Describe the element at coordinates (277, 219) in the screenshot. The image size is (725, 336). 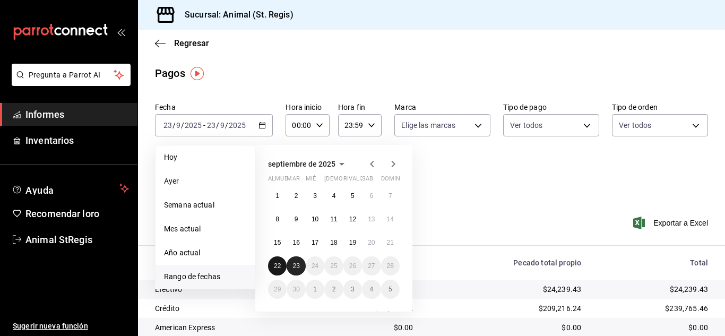
I see `button: 8 de septiembre de 2025` at that location.